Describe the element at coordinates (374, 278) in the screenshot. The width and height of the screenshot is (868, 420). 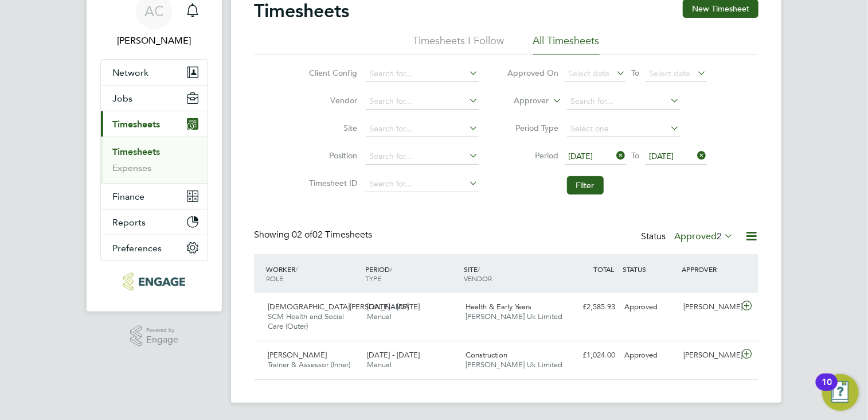
I see `span: TYPE` at that location.